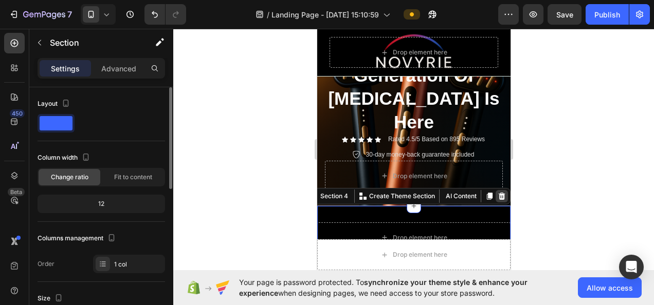 This screenshot has height=305, width=654. What do you see at coordinates (564, 14) in the screenshot?
I see `span: Save` at bounding box center [564, 14].